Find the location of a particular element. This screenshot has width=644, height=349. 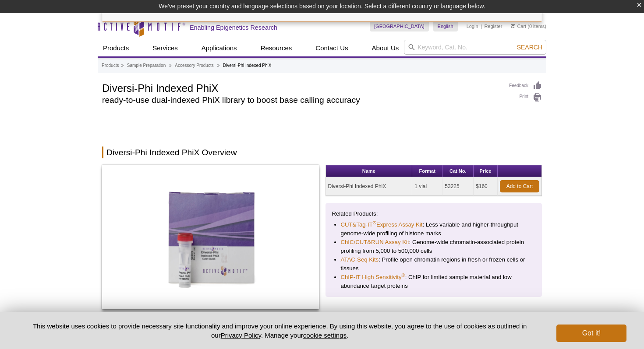

a: Accessory Products is located at coordinates (194, 66).